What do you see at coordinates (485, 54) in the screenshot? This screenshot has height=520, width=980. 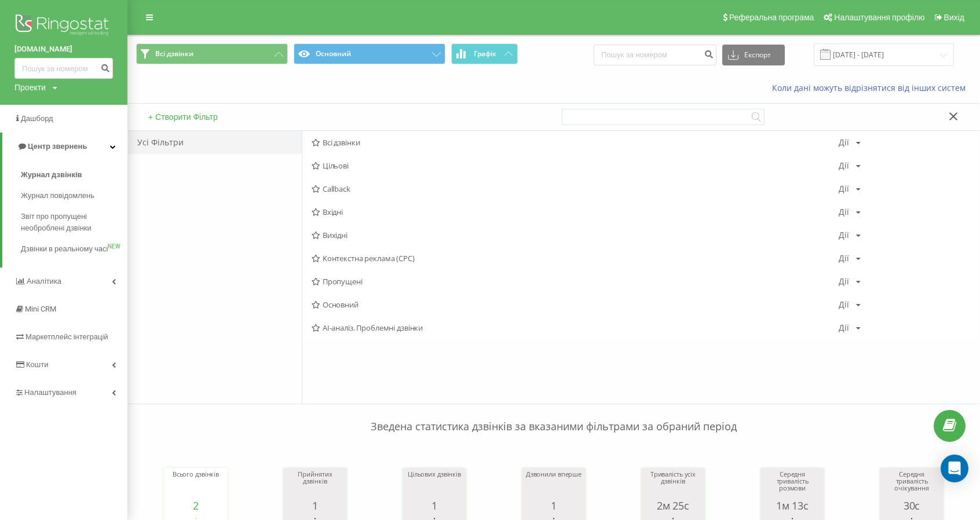 I see `span: Графік` at bounding box center [485, 54].